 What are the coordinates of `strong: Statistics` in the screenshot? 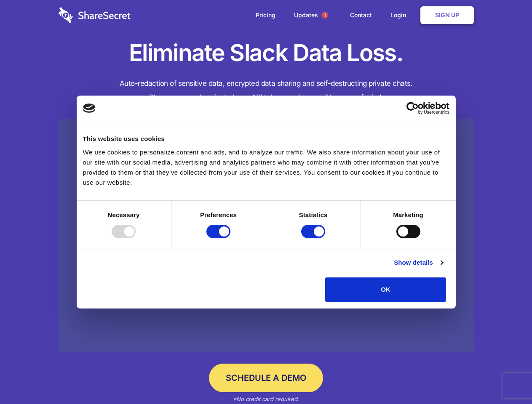 It's located at (313, 214).